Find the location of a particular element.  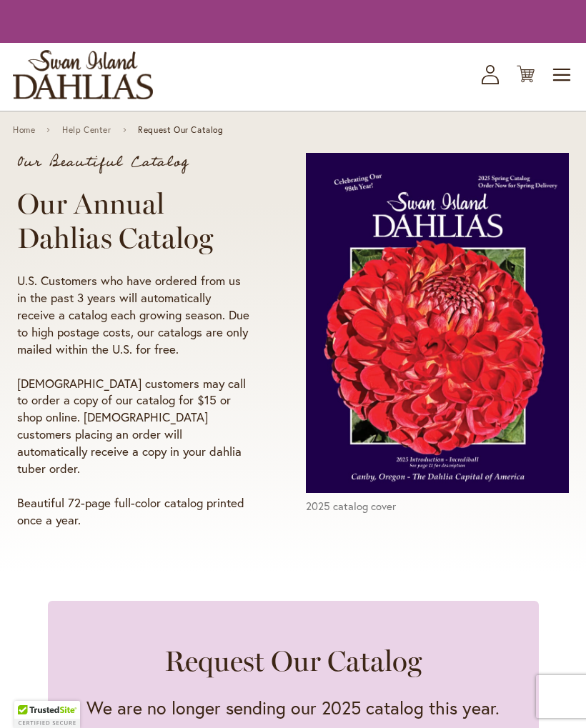

figcaption: 2025 catalog cover is located at coordinates (438, 506).